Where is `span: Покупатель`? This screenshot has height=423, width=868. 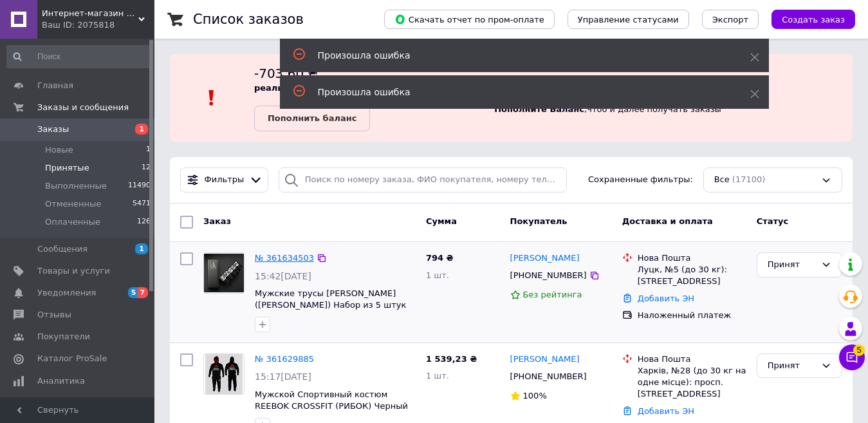
span: Покупатель is located at coordinates (538, 221).